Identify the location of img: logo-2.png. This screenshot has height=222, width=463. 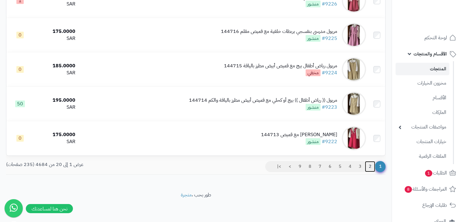
(439, 11).